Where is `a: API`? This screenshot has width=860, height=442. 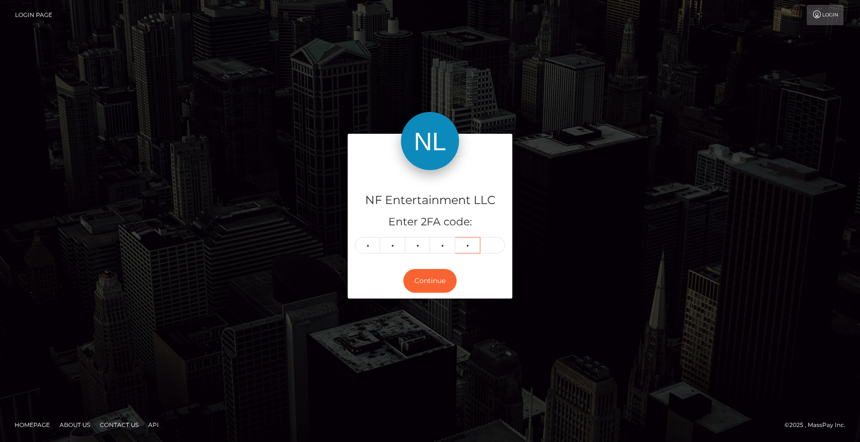
a: API is located at coordinates (154, 424).